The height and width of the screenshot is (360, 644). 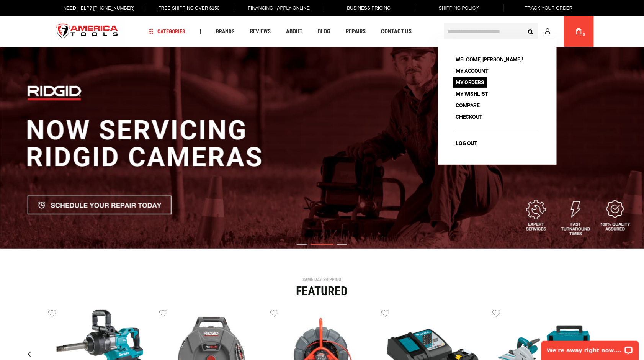 What do you see at coordinates (93, 14) in the screenshot?
I see `button: Open LiveChat chat widget` at bounding box center [93, 14].